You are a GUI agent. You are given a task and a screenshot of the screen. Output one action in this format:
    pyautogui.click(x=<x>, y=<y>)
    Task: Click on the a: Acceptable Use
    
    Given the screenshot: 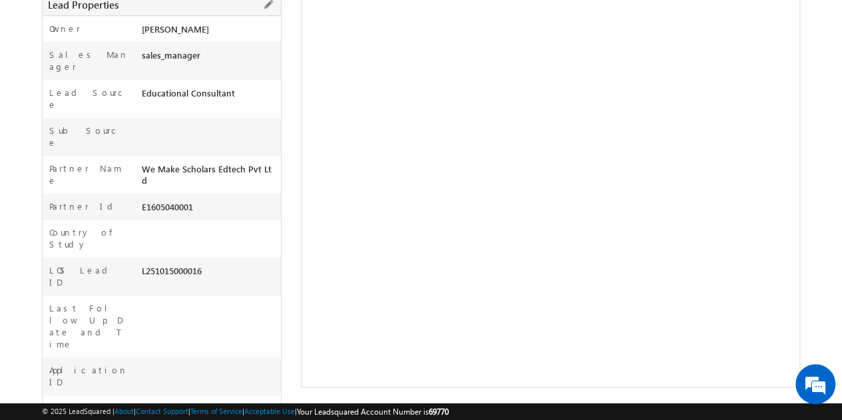 What is the action you would take?
    pyautogui.click(x=270, y=411)
    